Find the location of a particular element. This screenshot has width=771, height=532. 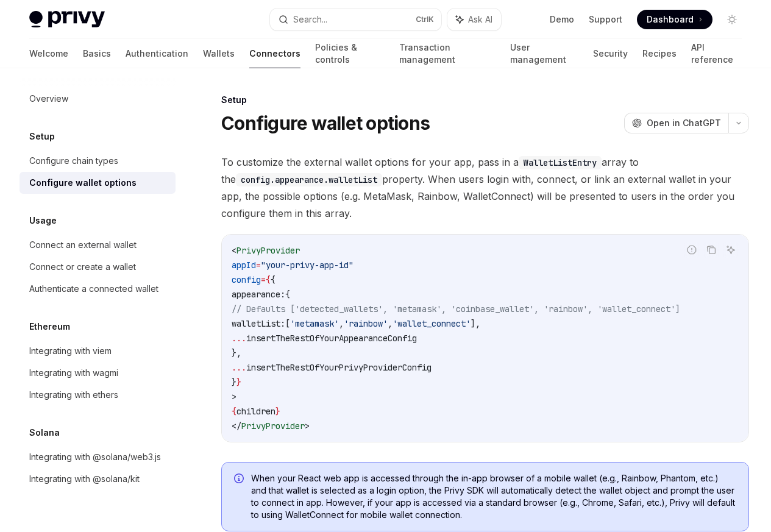

a: User management is located at coordinates (544, 54).